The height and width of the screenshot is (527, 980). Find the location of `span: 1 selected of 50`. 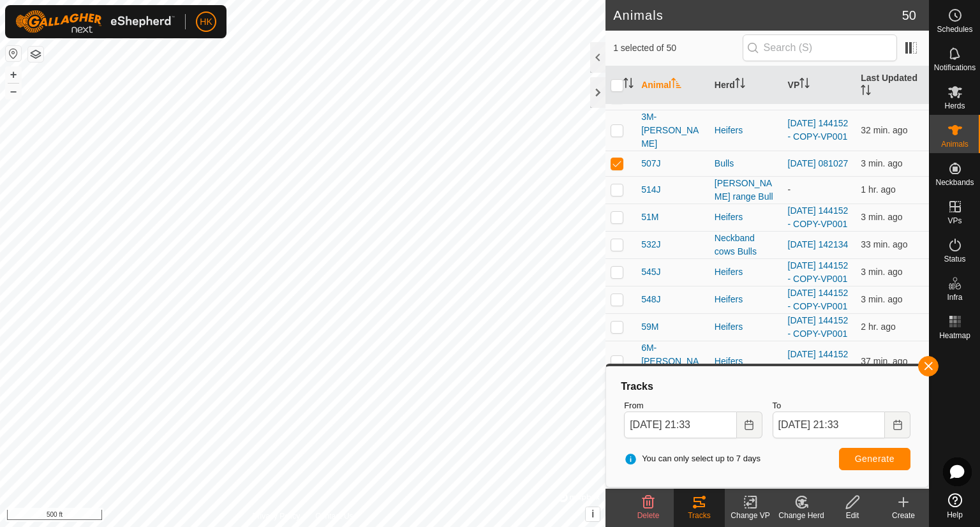

span: 1 selected of 50 is located at coordinates (677, 48).